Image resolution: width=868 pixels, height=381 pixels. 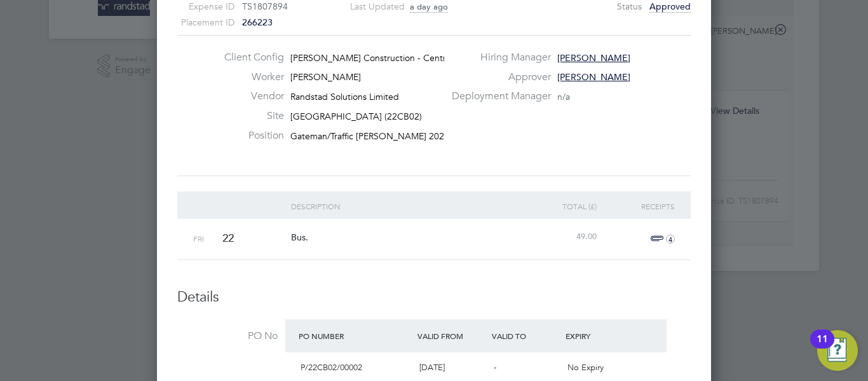 I want to click on span: 266223, so click(x=258, y=22).